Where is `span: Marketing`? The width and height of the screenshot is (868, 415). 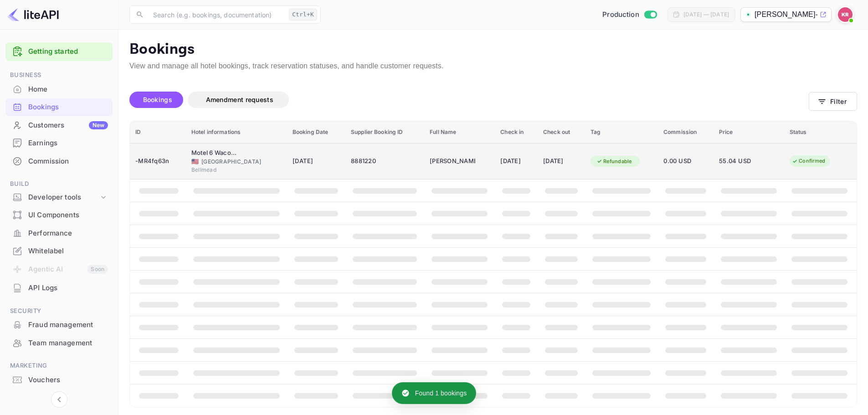 span: Marketing is located at coordinates (59, 365).